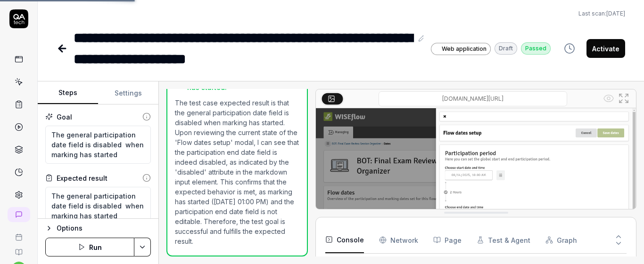 The width and height of the screenshot is (644, 264). What do you see at coordinates (64, 117) in the screenshot?
I see `div: Goal` at bounding box center [64, 117].